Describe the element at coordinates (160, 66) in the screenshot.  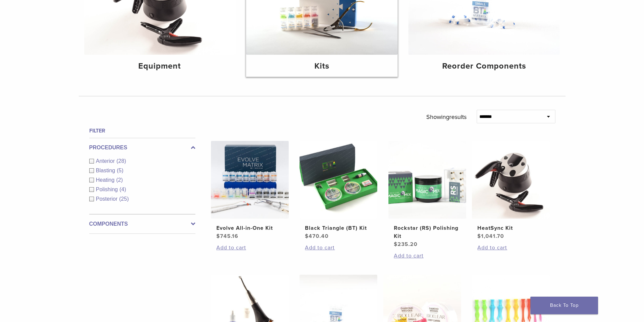
I see `h4: Equipment` at that location.